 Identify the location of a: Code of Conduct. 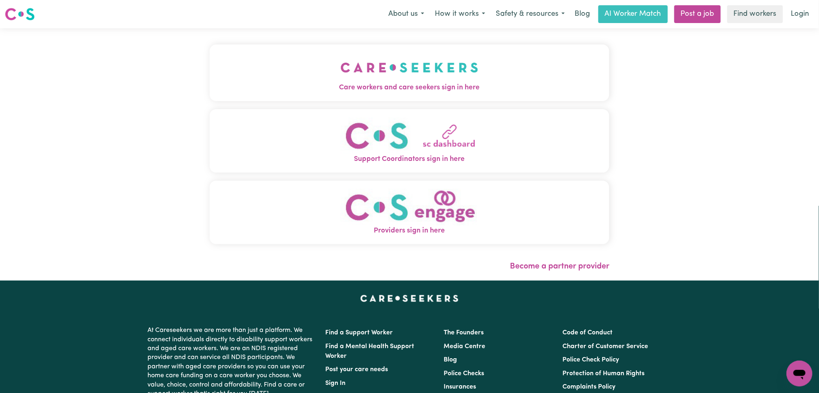
(587, 332).